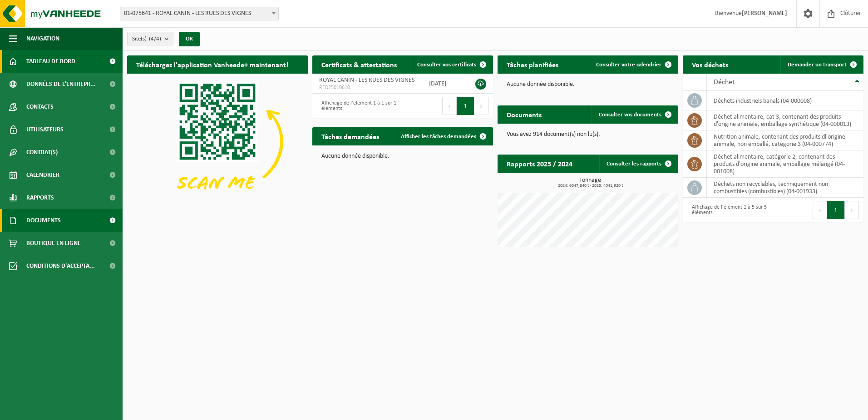 The width and height of the screenshot is (868, 420). What do you see at coordinates (539, 163) in the screenshot?
I see `h2: Rapports 2025 / 2024` at bounding box center [539, 163].